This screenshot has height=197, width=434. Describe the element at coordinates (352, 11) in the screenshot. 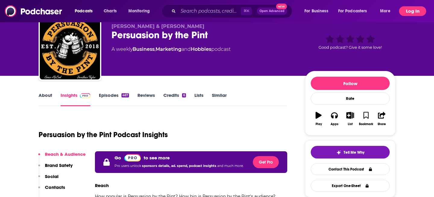

I see `span: For Podcasters` at that location.